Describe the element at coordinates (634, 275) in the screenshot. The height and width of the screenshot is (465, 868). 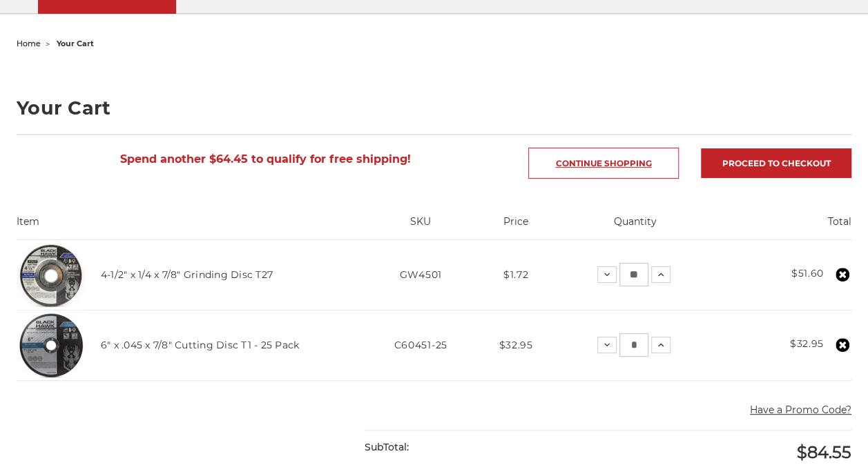
I see `input: 4-1/2" x 1/4 x 7/8" Grinding Disc T27 Quantity:` at that location.